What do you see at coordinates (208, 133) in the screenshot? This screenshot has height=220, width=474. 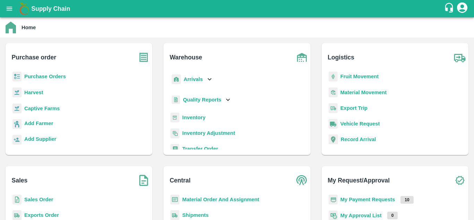 I see `b: Inventory Adjustment` at bounding box center [208, 133].